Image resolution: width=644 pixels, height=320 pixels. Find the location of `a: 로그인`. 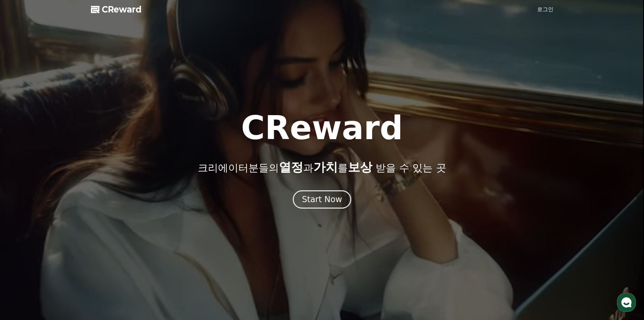

a: 로그인 is located at coordinates (546, 10).